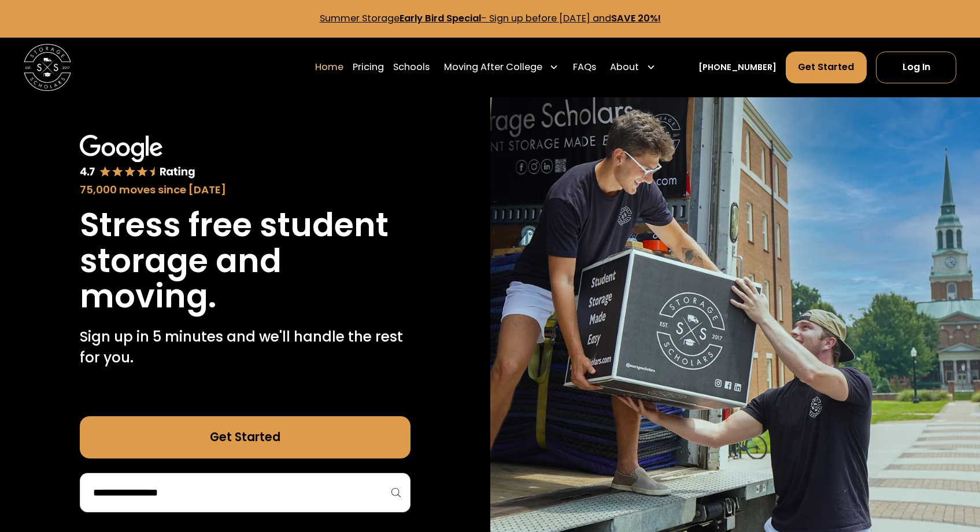 The image size is (980, 532). Describe the element at coordinates (636, 18) in the screenshot. I see `strong: SAVE 20%!` at that location.